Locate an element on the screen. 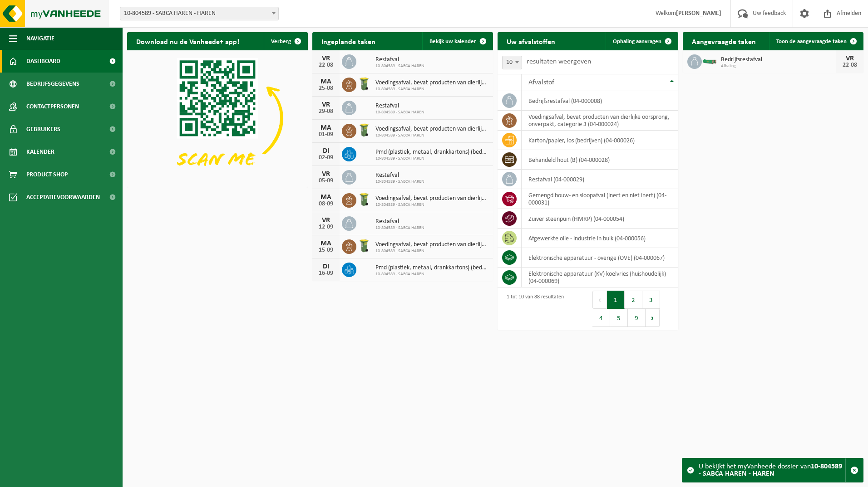 This screenshot has width=868, height=487. td: elektronische apparatuur (KV) koelvries (huishoudelijk) (04-000069) is located at coordinates (600, 278).